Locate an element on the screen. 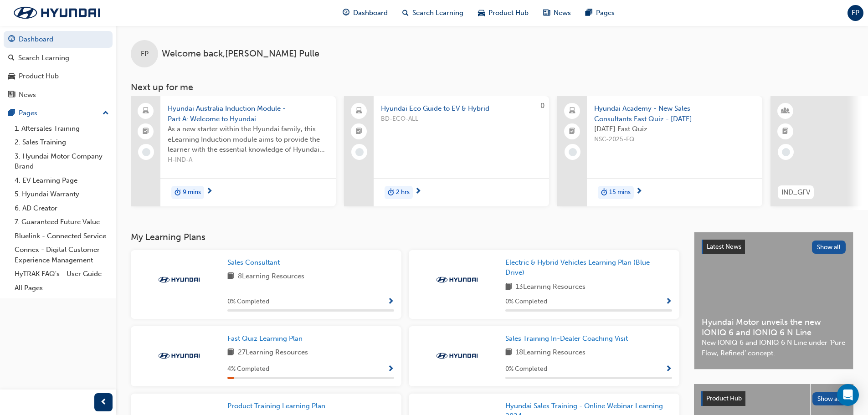 This screenshot has width=868, height=415. span: Sales Consultant is located at coordinates (253, 262).